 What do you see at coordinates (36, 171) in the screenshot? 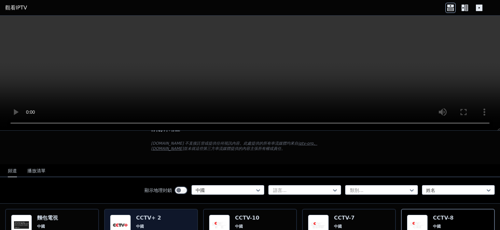
I see `button: 播放清單` at bounding box center [36, 171].